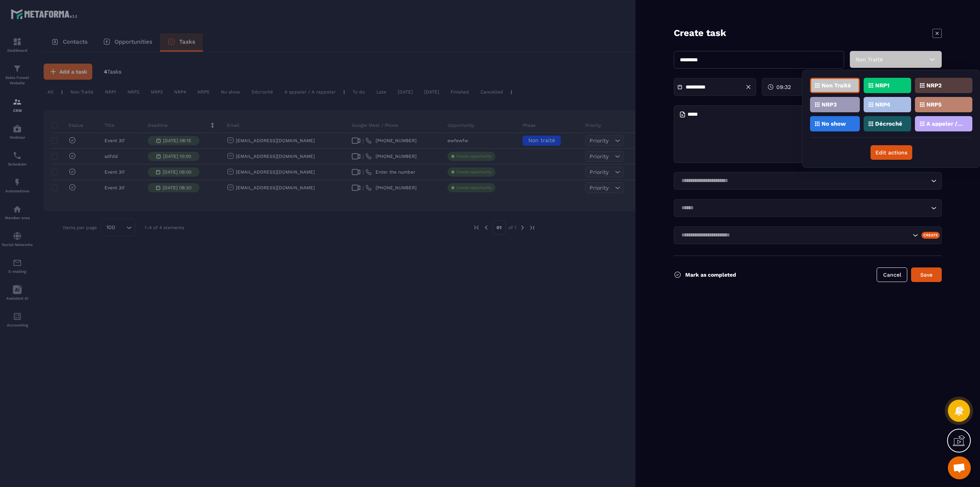 Image resolution: width=980 pixels, height=487 pixels. I want to click on p: Mark as completed, so click(711, 274).